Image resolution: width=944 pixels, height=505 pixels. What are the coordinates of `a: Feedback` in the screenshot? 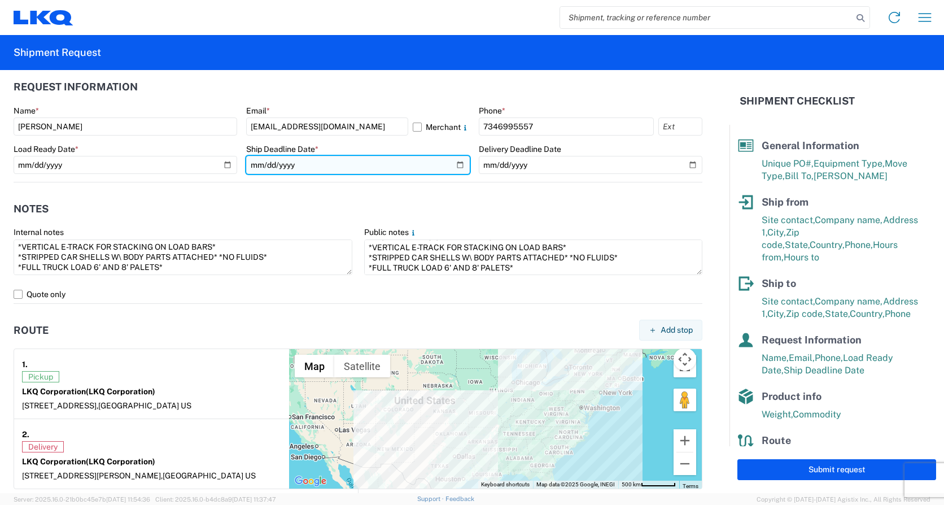 It's located at (459, 498).